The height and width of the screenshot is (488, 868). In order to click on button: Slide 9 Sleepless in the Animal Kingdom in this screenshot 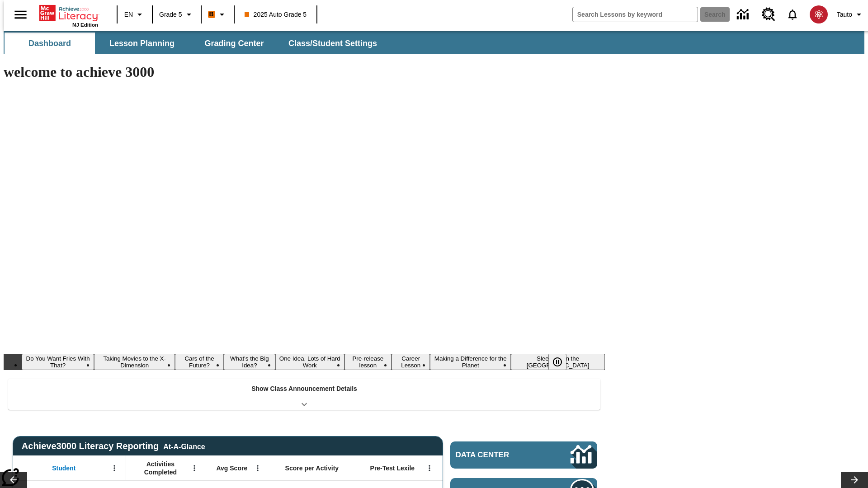, I will do `click(558, 362)`.